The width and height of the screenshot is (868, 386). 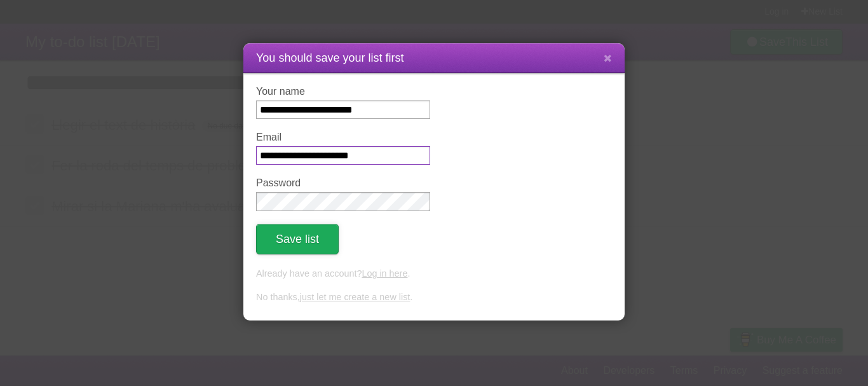 I want to click on a: Log in here, so click(x=384, y=274).